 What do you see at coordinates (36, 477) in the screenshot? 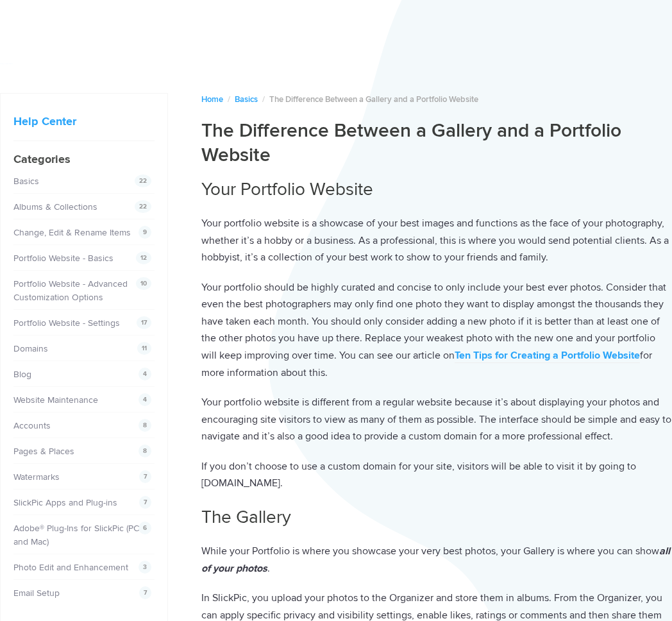
I see `a: Watermarks` at bounding box center [36, 477].